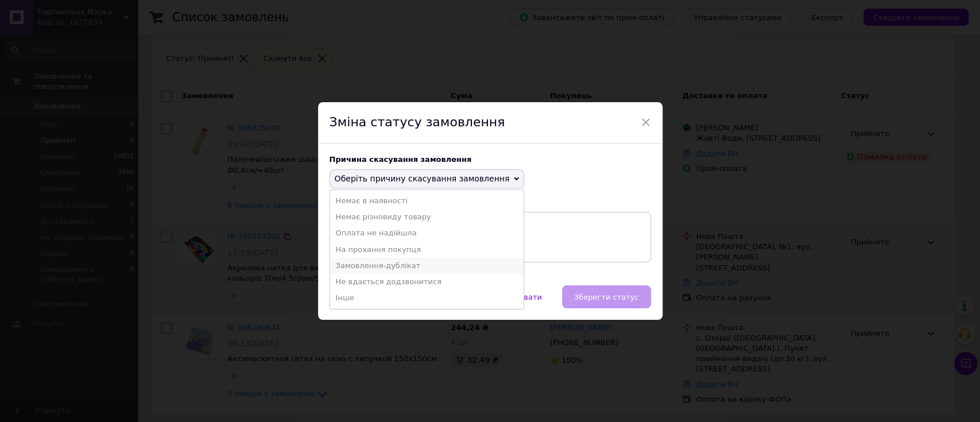 This screenshot has height=422, width=980. What do you see at coordinates (427, 201) in the screenshot?
I see `li: Немає в наявності` at bounding box center [427, 201].